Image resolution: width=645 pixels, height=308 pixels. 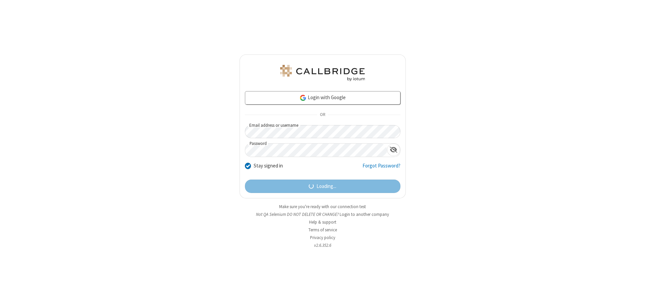 I want to click on div: Show password, so click(x=393, y=149).